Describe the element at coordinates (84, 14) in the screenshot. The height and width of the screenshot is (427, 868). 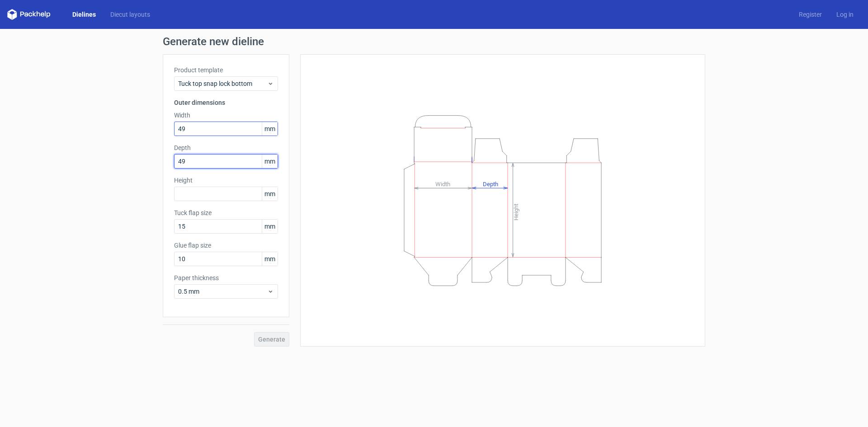
I see `a: Dielines` at that location.